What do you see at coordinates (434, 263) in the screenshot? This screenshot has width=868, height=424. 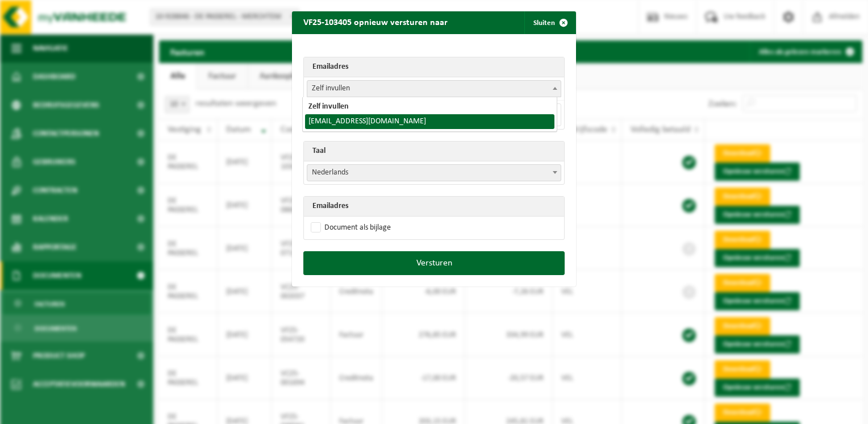 I see `button: Versturen` at bounding box center [434, 263].